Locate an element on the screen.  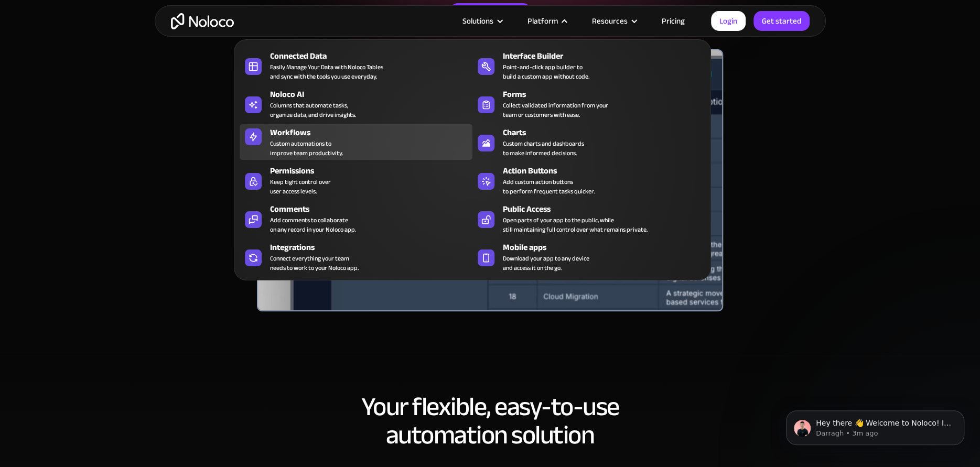
a: FormsCollect validated information from yourteam or customers with ease. is located at coordinates (589, 104).